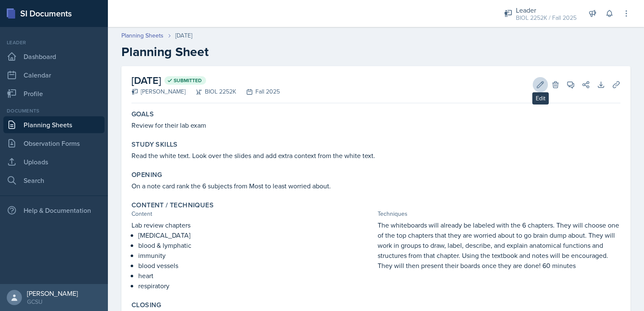 This screenshot has width=644, height=311. I want to click on span: Submitted, so click(187, 80).